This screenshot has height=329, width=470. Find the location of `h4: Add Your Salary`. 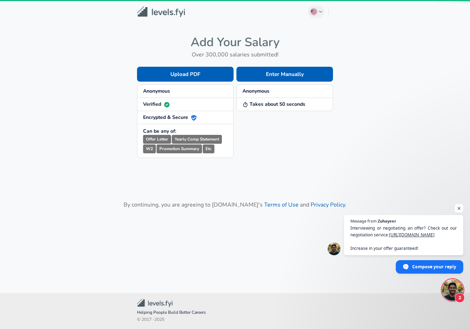

h4: Add Your Salary is located at coordinates (235, 42).